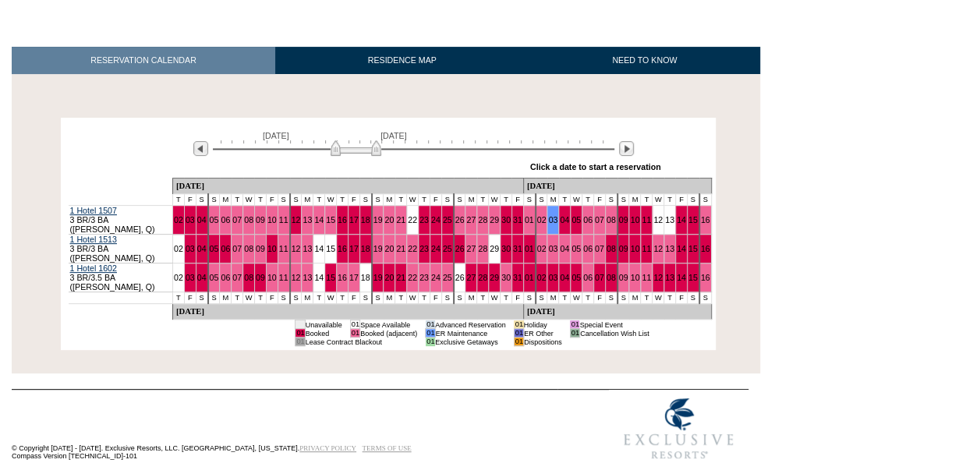  What do you see at coordinates (424, 220) in the screenshot?
I see `a: 23` at bounding box center [424, 220].